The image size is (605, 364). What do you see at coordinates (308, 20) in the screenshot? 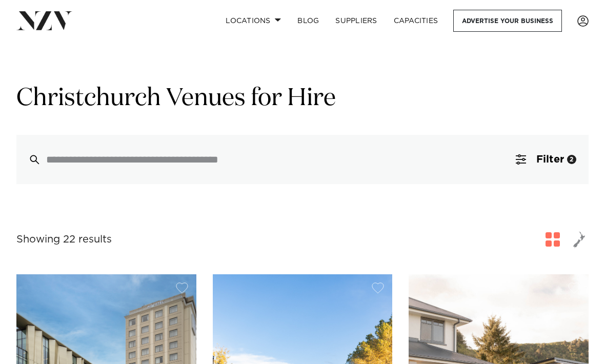
I see `a: BLOG` at bounding box center [308, 20].